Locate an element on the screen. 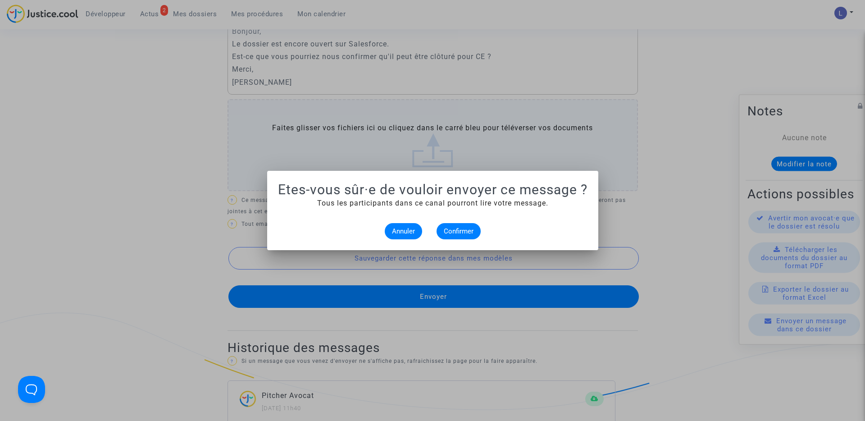 The image size is (865, 421). span: Annuler is located at coordinates (403, 231).